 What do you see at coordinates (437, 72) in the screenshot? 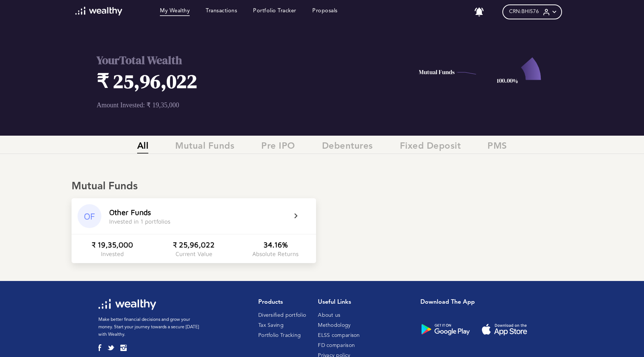
I see `text: Mutual Funds` at bounding box center [437, 72].